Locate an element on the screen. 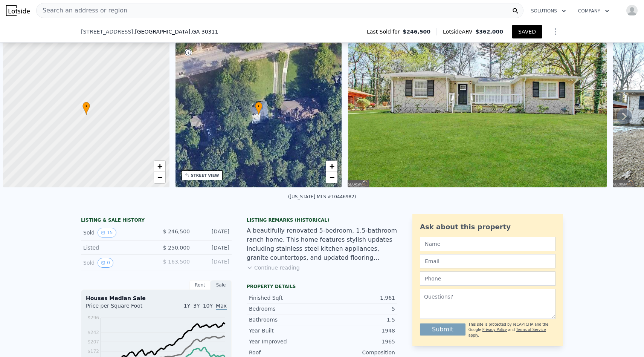 The image size is (644, 357). div: LISTING & SALE HISTORY is located at coordinates (157, 221).